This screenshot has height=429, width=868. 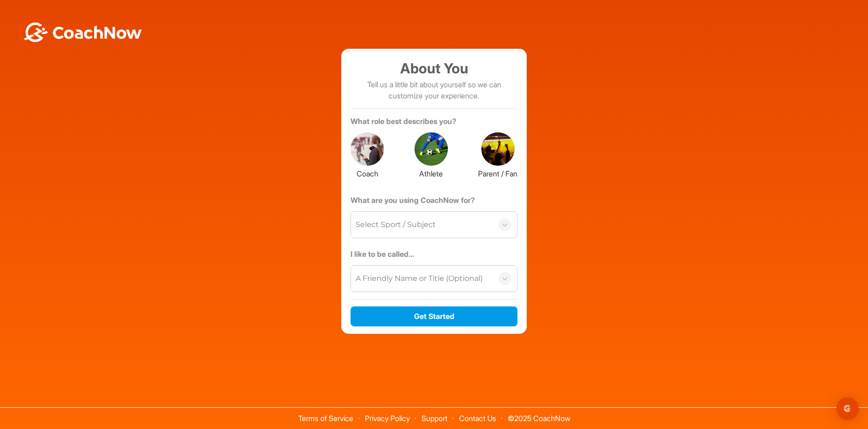 I want to click on span: © 2025 CoachNow, so click(x=539, y=415).